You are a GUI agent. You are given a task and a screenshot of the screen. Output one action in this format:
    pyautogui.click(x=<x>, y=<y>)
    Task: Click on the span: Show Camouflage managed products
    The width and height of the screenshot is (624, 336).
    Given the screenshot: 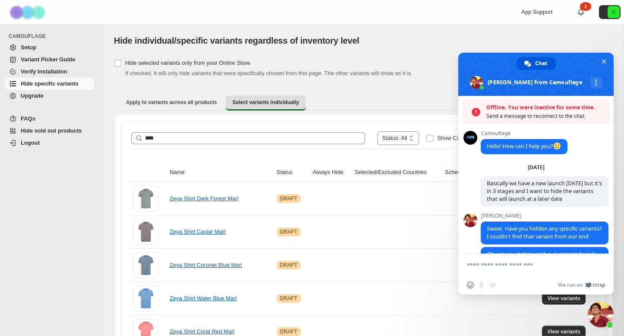 What is the action you would take?
    pyautogui.click(x=484, y=138)
    